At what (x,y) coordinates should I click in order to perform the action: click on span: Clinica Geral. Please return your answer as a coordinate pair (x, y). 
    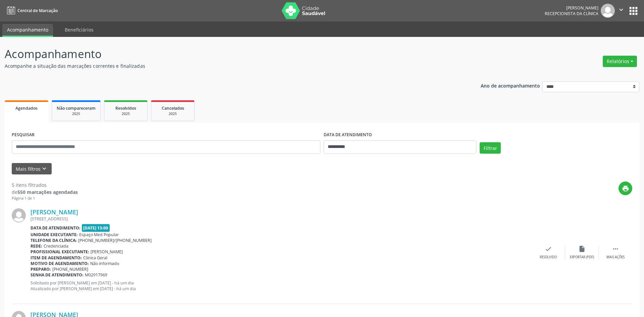
    Looking at the image, I should click on (96, 258).